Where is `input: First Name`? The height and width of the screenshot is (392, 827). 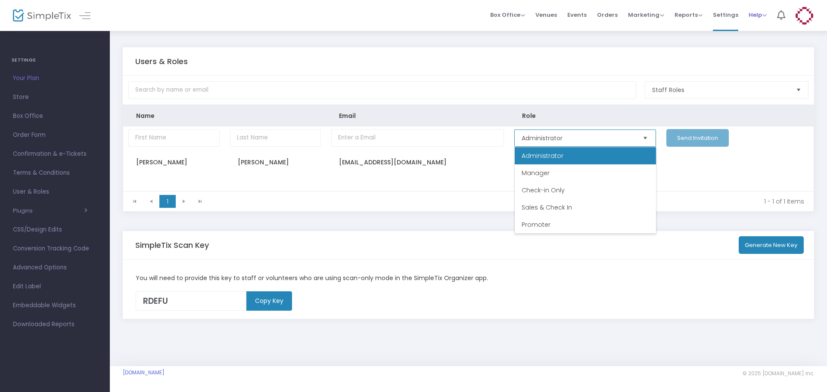
input: First Name is located at coordinates (174, 138).